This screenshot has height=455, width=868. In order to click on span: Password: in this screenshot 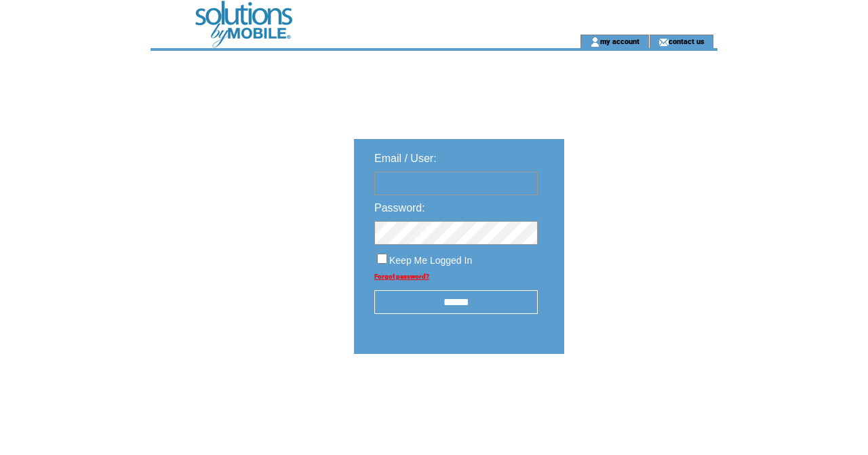, I will do `click(399, 207)`.